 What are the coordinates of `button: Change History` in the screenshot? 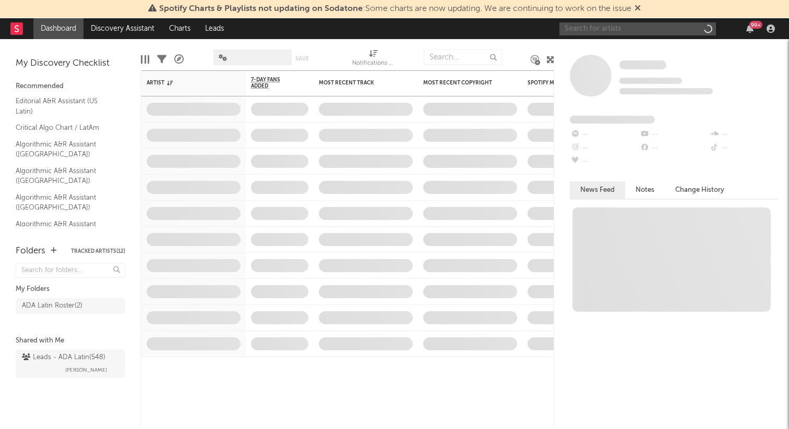 It's located at (699, 190).